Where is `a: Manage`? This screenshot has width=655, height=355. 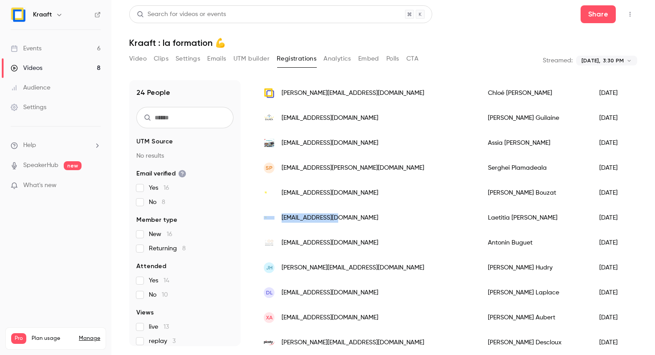
a: Manage is located at coordinates (90, 339).